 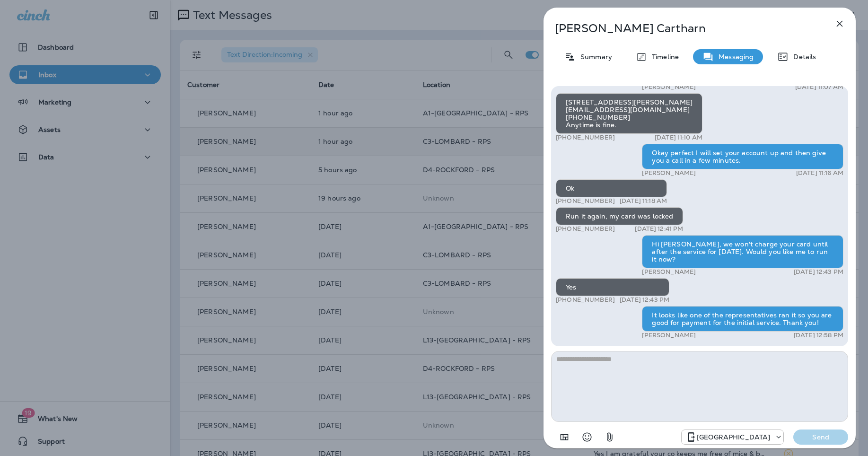 I want to click on div: +1 (773) 492-6990, so click(x=732, y=437).